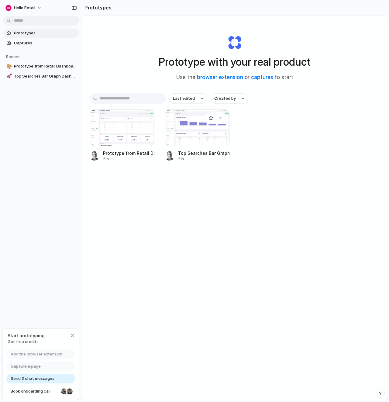 The image size is (389, 402). What do you see at coordinates (220, 77) in the screenshot?
I see `a: browser extension` at bounding box center [220, 77].